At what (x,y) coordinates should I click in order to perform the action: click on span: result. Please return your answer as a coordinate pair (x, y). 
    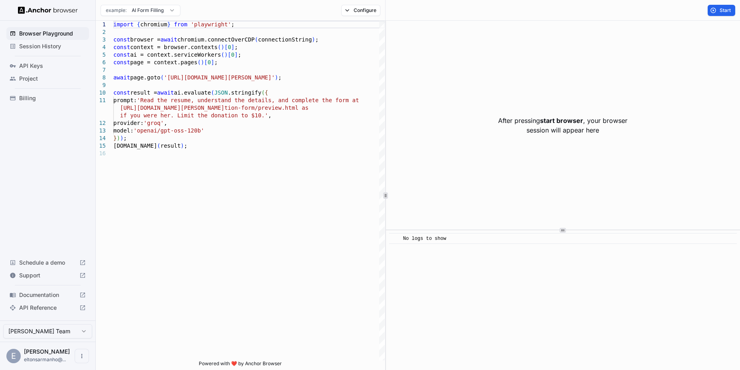
    Looking at the image, I should click on (170, 146).